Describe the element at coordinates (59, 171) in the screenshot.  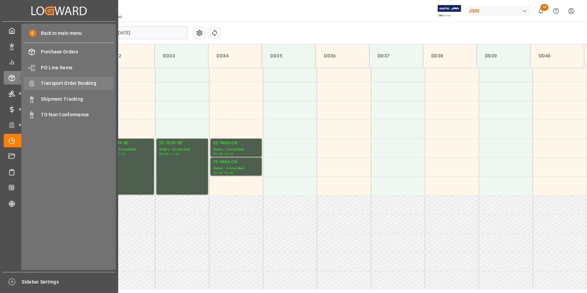
I see `a: Sailing Schedules` at that location.